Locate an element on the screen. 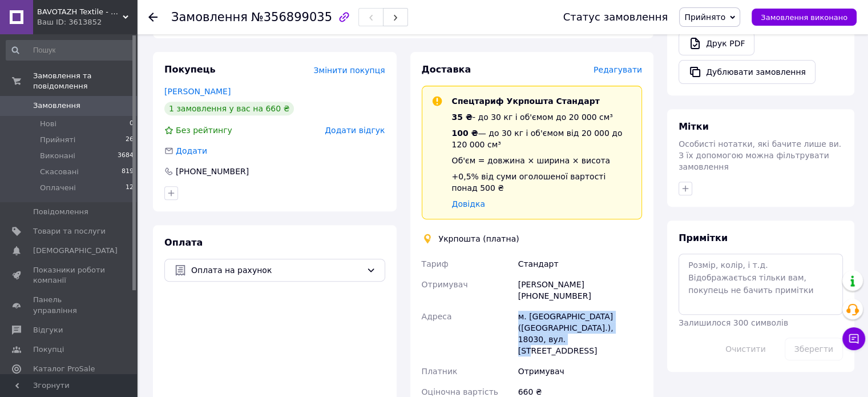 This screenshot has width=868, height=397. span: Мітки is located at coordinates (694, 126).